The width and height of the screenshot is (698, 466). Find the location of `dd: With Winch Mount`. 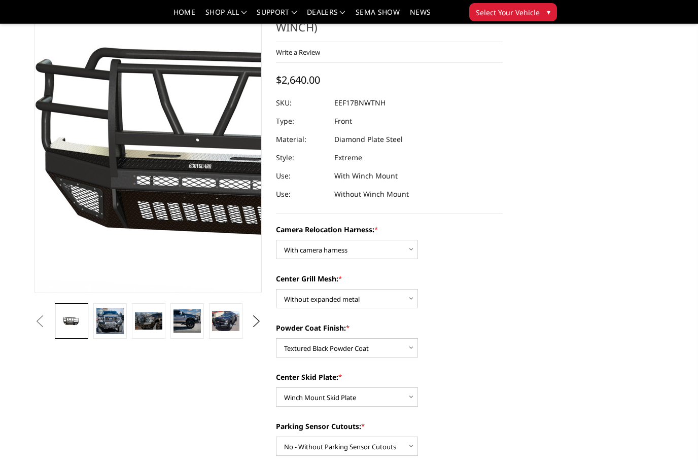

dd: With Winch Mount is located at coordinates (366, 176).